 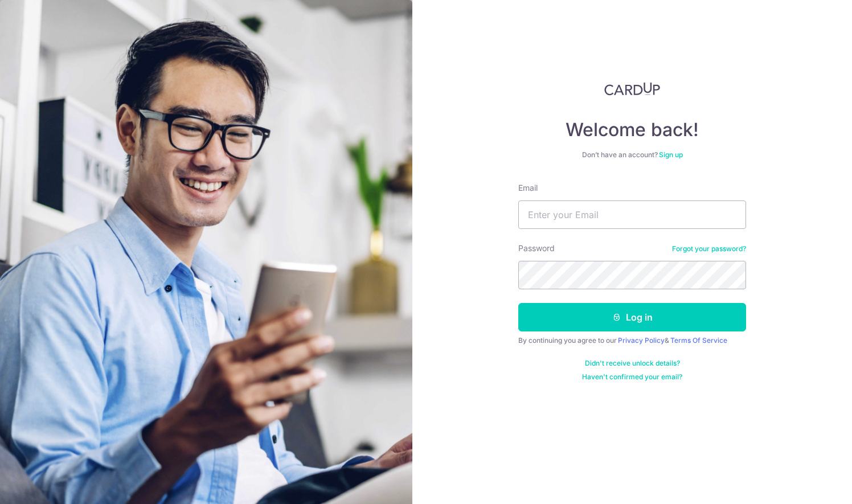 I want to click on h4: Welcome back!, so click(x=633, y=129).